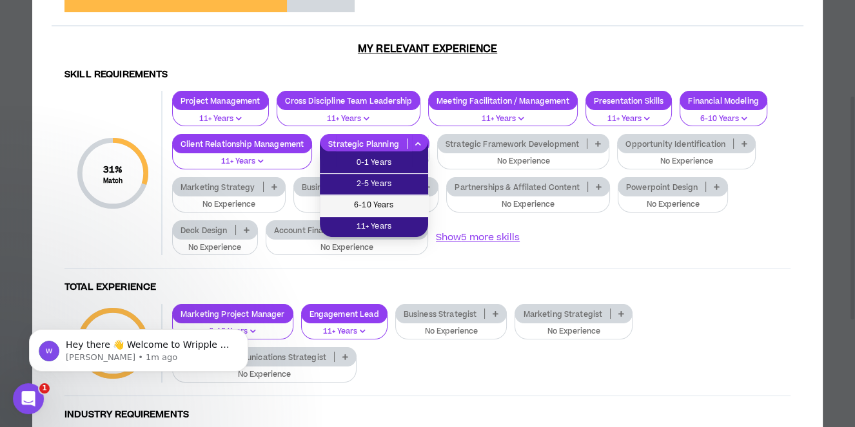 This screenshot has height=427, width=855. What do you see at coordinates (374, 184) in the screenshot?
I see `span: 2-5 Years` at bounding box center [374, 184].